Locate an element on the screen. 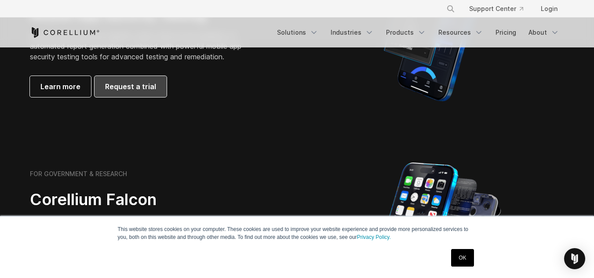 This screenshot has height=278, width=594. h2: Corellium Falcon is located at coordinates (153, 200).